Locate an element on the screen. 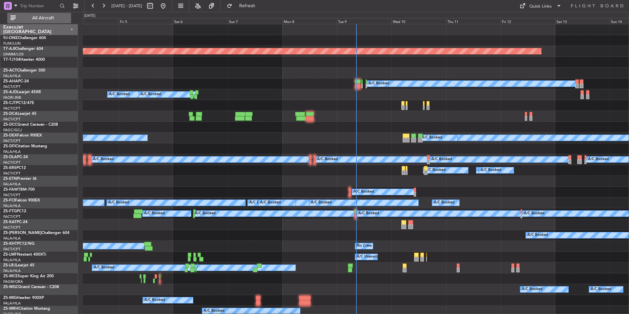 The height and width of the screenshot is (314, 629). button: All Aircraft is located at coordinates (39, 18).